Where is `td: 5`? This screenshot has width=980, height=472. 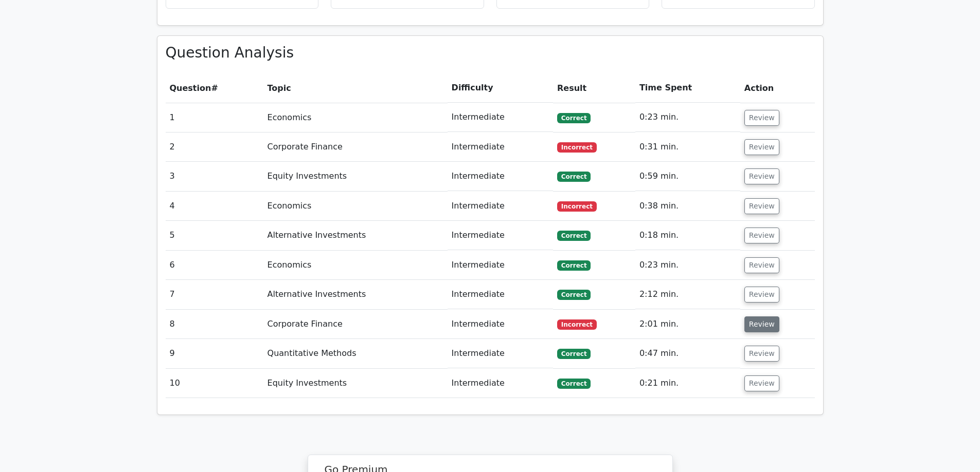
td: 5 is located at coordinates (215, 235).